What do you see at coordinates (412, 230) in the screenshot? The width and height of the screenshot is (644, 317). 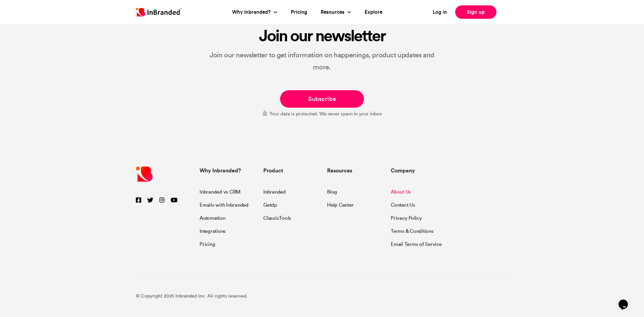 I see `a: Terms & Conditions` at bounding box center [412, 230].